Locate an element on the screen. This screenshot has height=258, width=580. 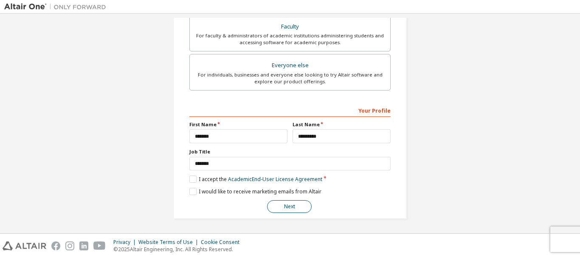
p: © 2025 Altair Engineering, Inc. All Rights Reserved. is located at coordinates (179, 249).